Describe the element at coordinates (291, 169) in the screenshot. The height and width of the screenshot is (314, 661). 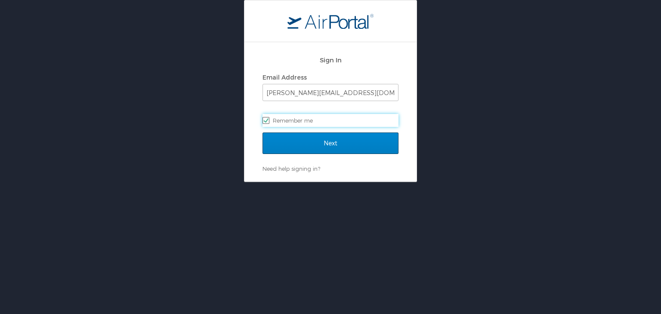
I see `a: Need help signing in?` at that location.